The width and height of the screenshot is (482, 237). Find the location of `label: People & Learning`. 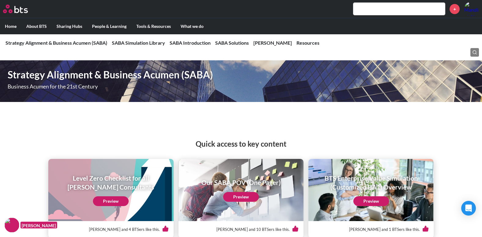

label: People & Learning is located at coordinates (109, 26).